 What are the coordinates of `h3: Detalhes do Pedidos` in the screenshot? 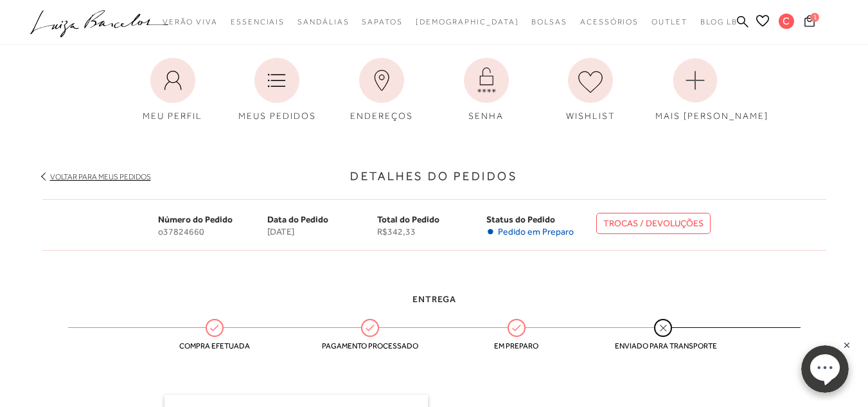 It's located at (434, 176).